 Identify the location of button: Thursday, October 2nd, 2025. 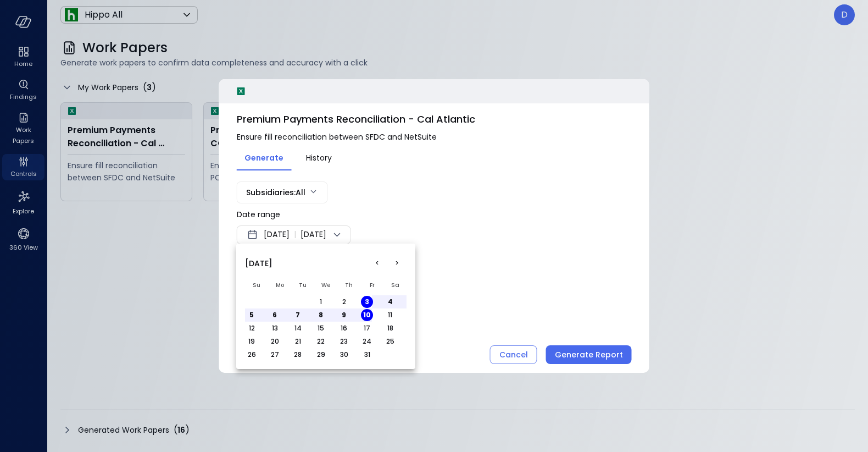
(344, 302).